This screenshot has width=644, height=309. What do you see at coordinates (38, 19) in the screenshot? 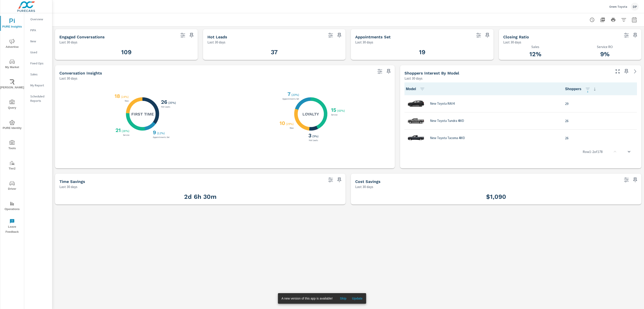
I see `div: Overview` at bounding box center [38, 19].